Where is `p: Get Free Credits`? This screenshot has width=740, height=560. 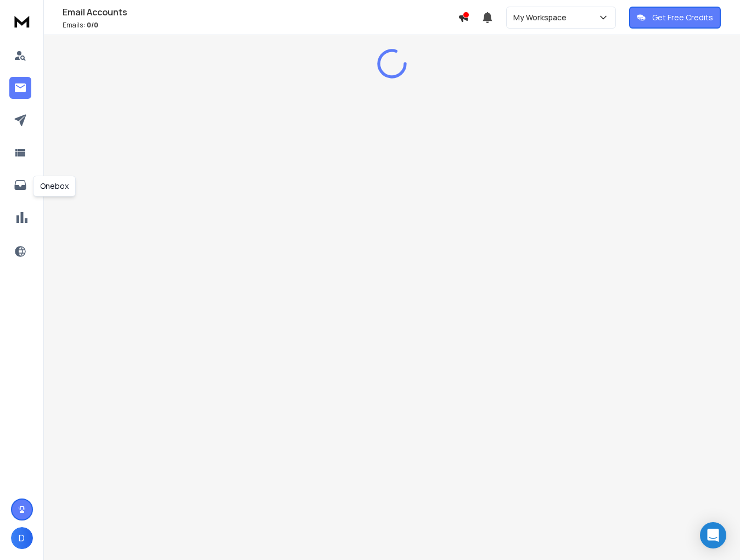 p: Get Free Credits is located at coordinates (682, 18).